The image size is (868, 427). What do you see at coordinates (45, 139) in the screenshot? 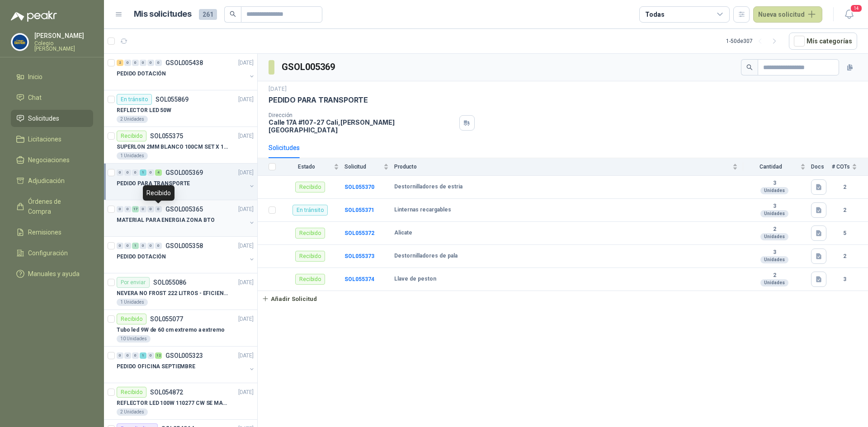
I see `span: Licitaciones` at bounding box center [45, 139].